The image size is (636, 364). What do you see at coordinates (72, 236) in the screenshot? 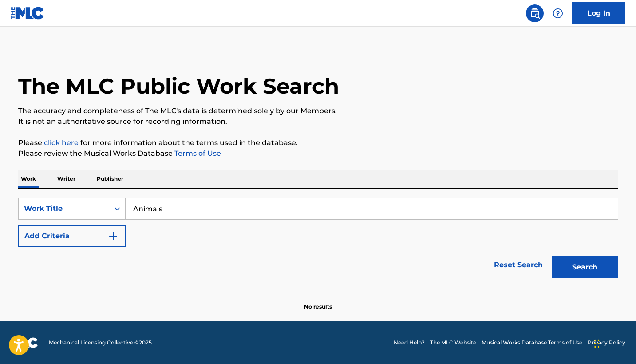
I see `button: Add Criteria` at bounding box center [72, 236].